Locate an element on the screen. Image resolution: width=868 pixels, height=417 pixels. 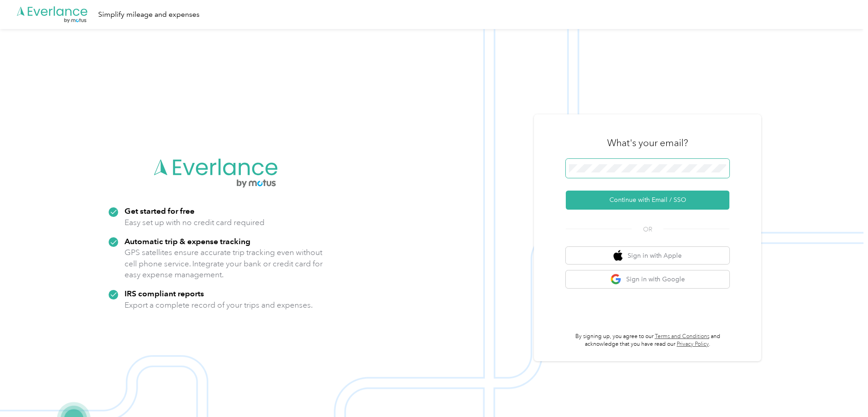
strong: IRS compliant reports is located at coordinates (164, 294).